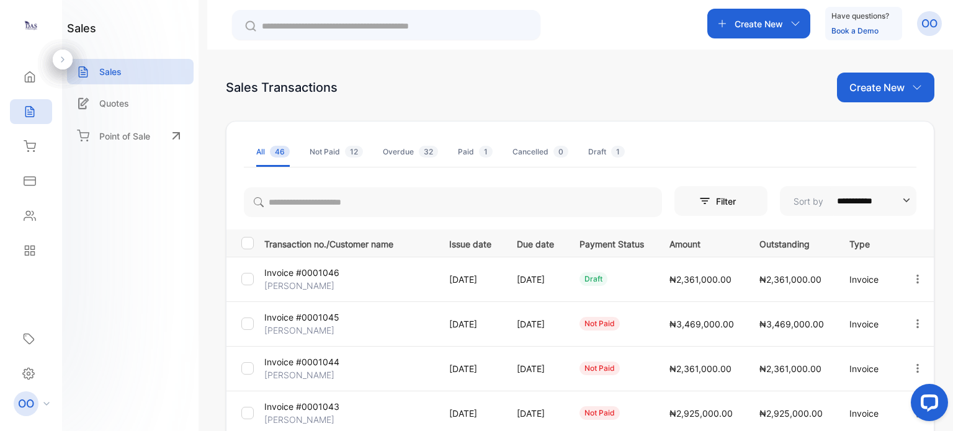 Image resolution: width=953 pixels, height=431 pixels. What do you see at coordinates (336, 152) in the screenshot?
I see `div: Not Paid` at bounding box center [336, 152].